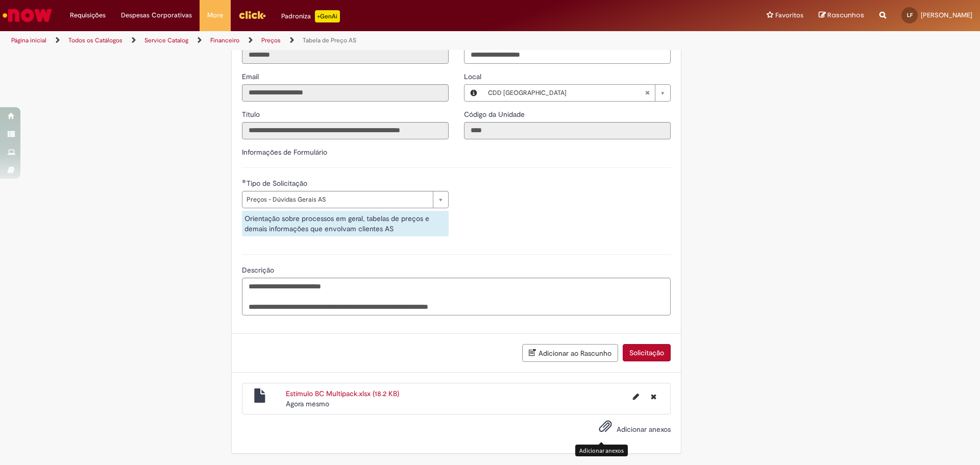 This screenshot has width=980, height=465. I want to click on span: Somente leitura - Email, so click(251, 77).